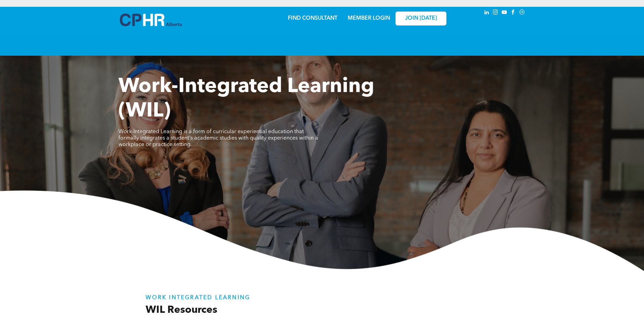 This screenshot has width=644, height=324. Describe the element at coordinates (182, 310) in the screenshot. I see `span: WIL Resources` at that location.